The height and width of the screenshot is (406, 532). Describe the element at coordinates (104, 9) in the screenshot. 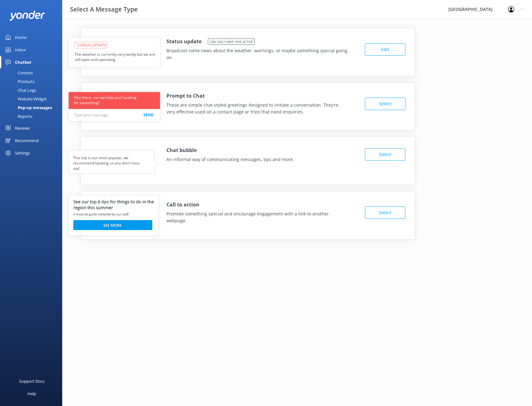

I see `h3: Select A Message Type` at that location.